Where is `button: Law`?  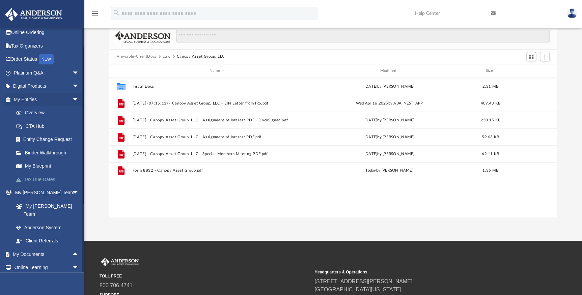
button: Law is located at coordinates (166, 57).